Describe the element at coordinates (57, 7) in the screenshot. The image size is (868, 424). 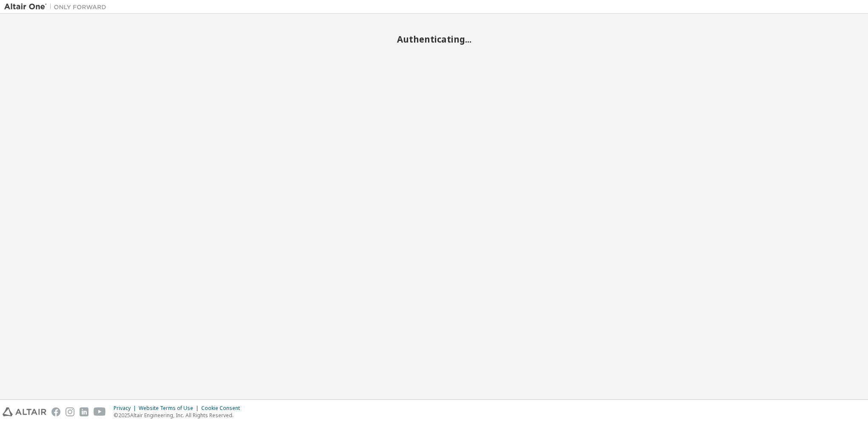
I see `img: Altair One` at that location.